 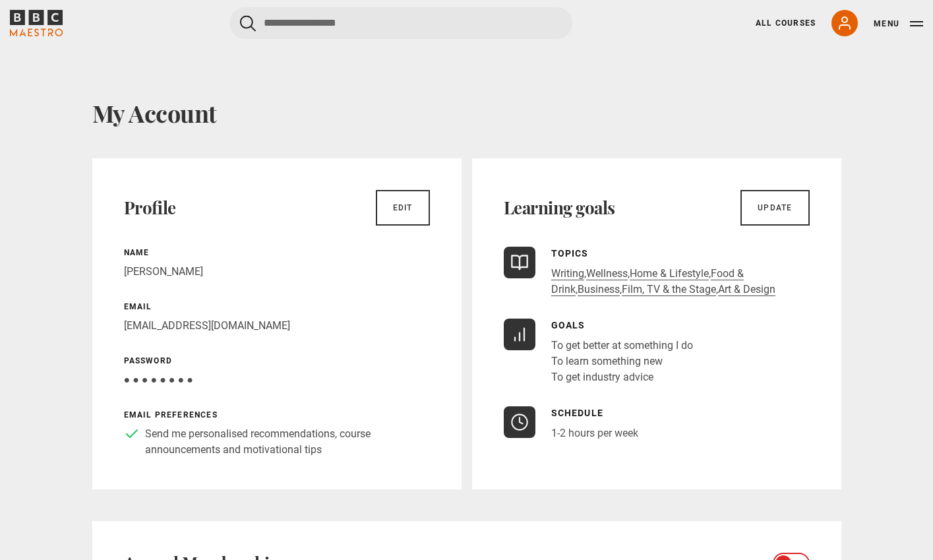 I want to click on p: Password, so click(x=277, y=360).